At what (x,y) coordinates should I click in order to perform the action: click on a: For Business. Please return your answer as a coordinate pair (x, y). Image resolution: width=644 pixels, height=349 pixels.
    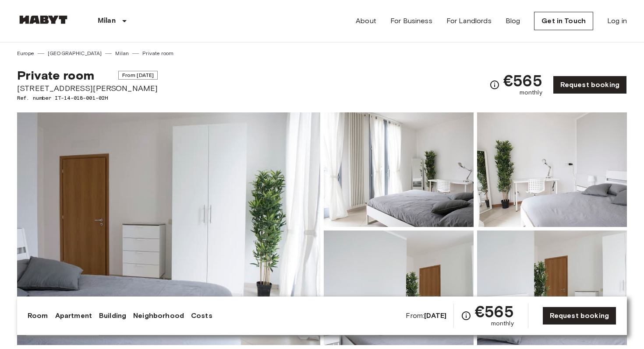
    Looking at the image, I should click on (411, 21).